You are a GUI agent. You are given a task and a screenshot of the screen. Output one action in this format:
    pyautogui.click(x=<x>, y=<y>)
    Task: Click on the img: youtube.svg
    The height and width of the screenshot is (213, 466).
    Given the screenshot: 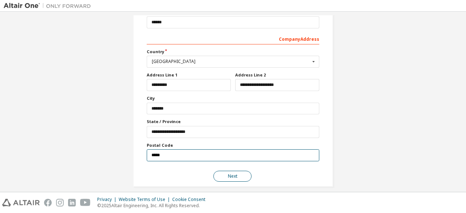 What is the action you would take?
    pyautogui.click(x=85, y=202)
    